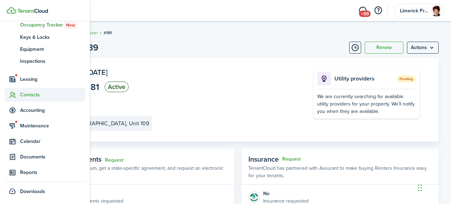  Describe the element at coordinates (52, 37) in the screenshot. I see `span: Keys & Locks` at that location.